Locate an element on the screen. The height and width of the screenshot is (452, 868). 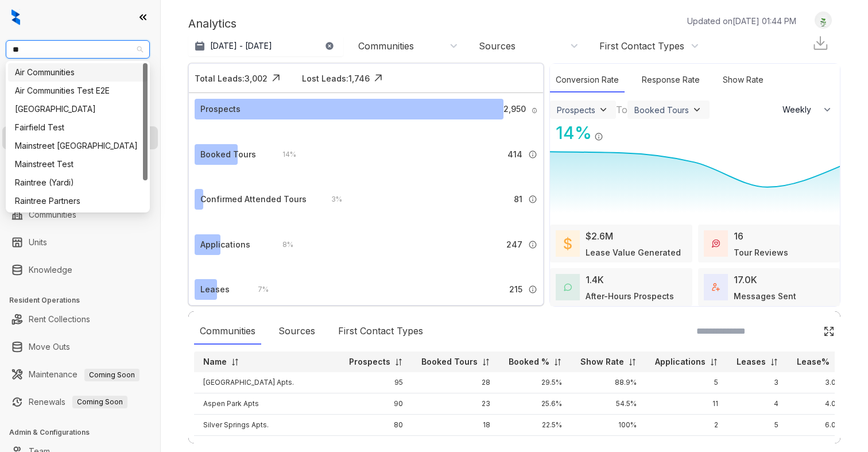
td: 80 is located at coordinates (376, 425).